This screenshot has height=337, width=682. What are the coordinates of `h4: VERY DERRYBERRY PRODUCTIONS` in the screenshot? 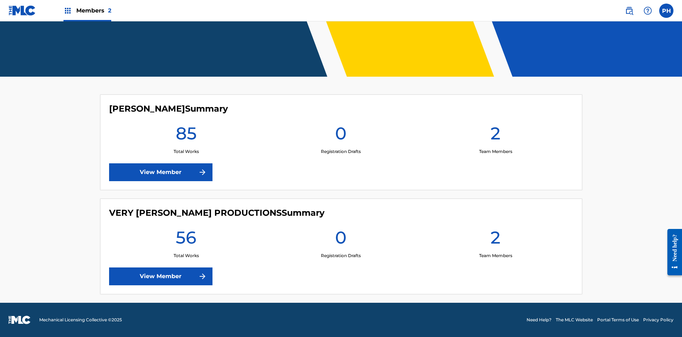 It's located at (217, 213).